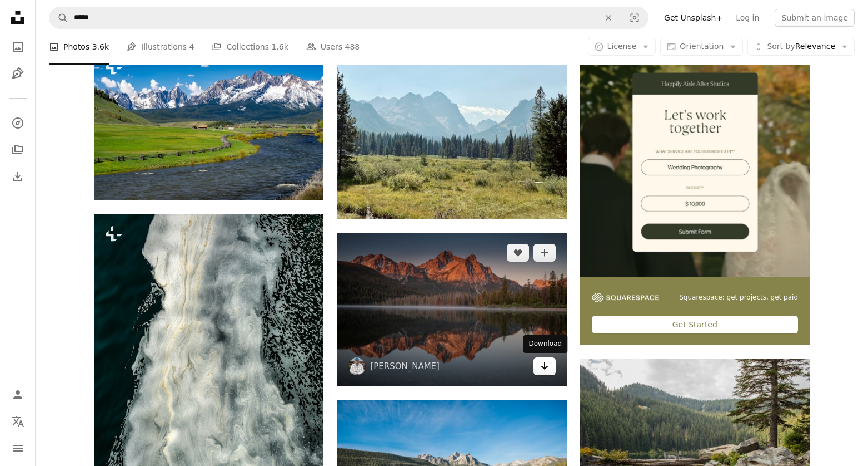 This screenshot has height=466, width=868. What do you see at coordinates (635, 18) in the screenshot?
I see `button: Visual search` at bounding box center [635, 18].